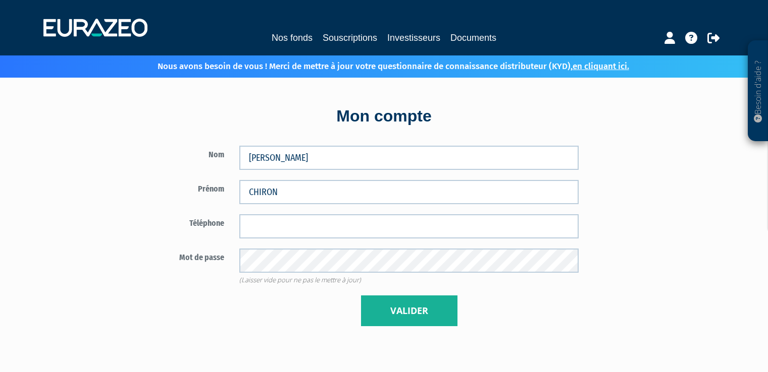 The height and width of the screenshot is (372, 768). I want to click on label: Téléphone, so click(173, 222).